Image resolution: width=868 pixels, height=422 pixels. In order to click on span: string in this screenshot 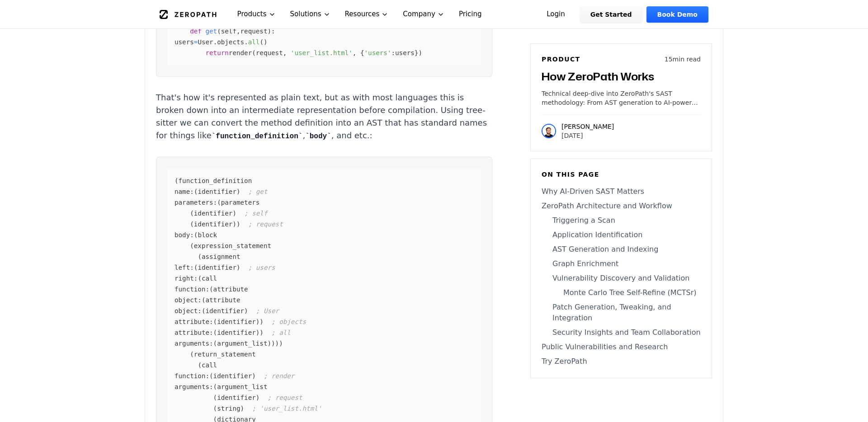, I will do `click(228, 408)`.